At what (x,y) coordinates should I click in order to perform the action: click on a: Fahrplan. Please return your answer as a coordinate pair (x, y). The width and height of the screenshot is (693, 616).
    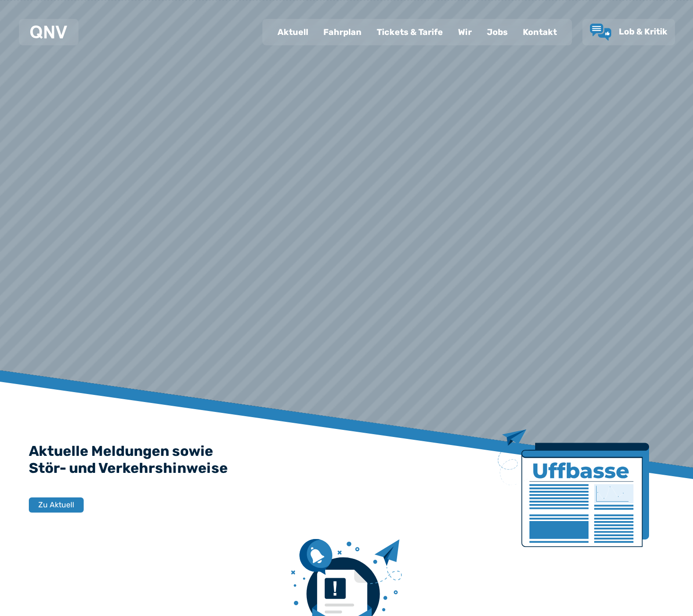
    Looking at the image, I should click on (342, 32).